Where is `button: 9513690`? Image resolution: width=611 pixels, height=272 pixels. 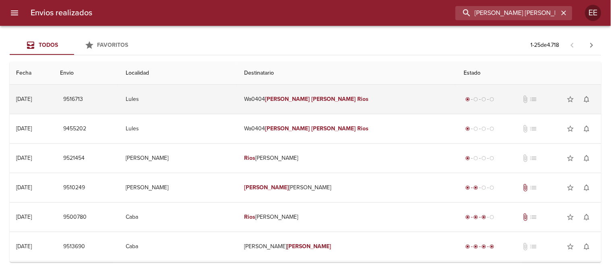 button: 9513690 is located at coordinates (74, 246).